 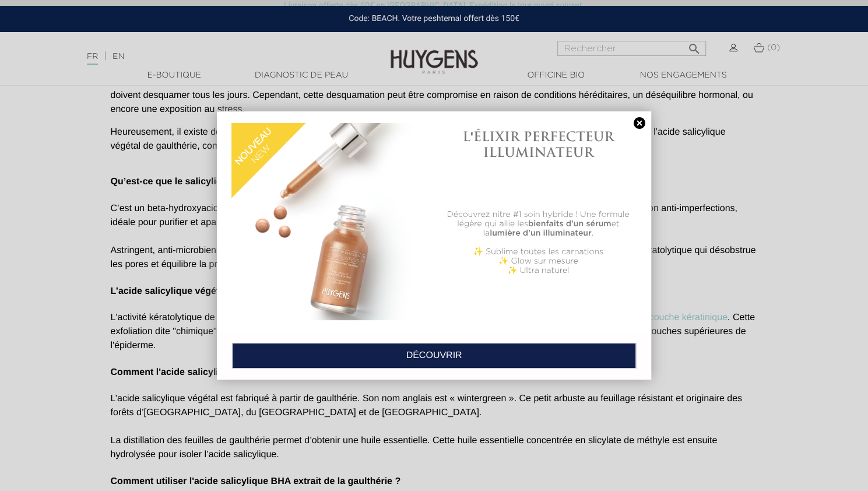 I want to click on a: DÉCOUVRIR, so click(x=433, y=355).